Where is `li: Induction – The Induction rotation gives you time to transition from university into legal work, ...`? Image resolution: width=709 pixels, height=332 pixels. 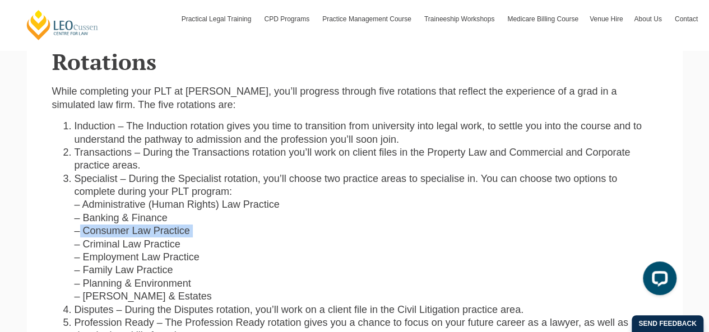 li: Induction – The Induction rotation gives you time to transition from university into legal work, ... is located at coordinates (366, 133).